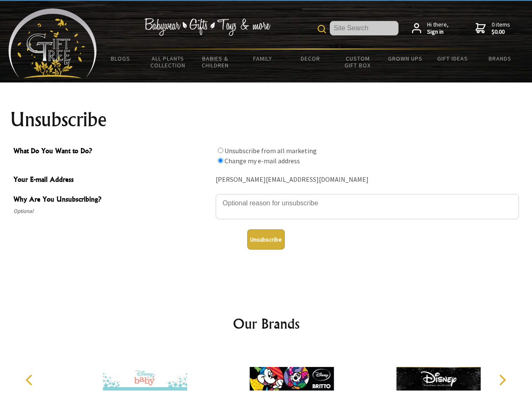  What do you see at coordinates (120, 59) in the screenshot?
I see `a: BLOGS` at bounding box center [120, 59].